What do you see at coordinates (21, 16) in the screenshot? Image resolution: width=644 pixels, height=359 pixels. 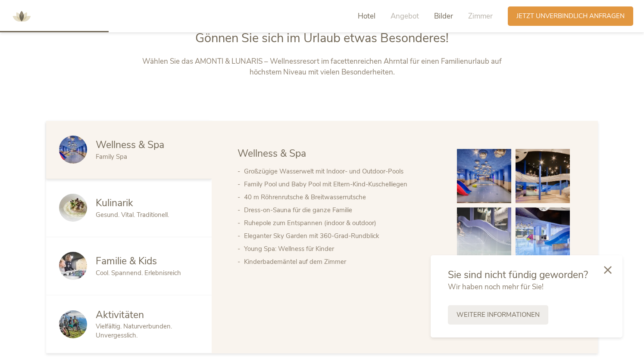 I see `a: AMONTI & LUNARIS Wellnessresort` at bounding box center [21, 16].